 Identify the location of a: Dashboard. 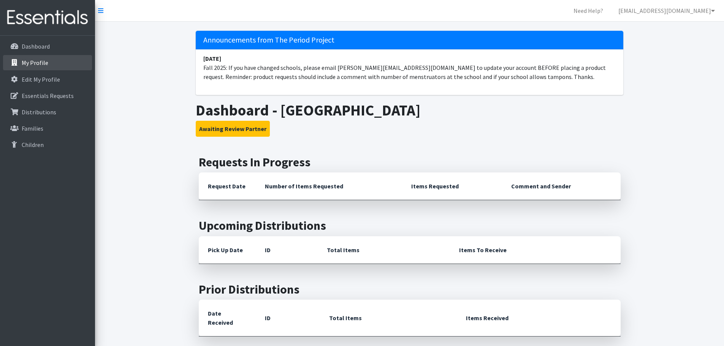
(48, 46).